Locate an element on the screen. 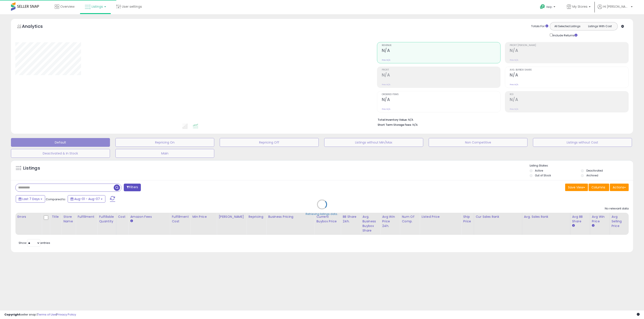  span: Ordered Items is located at coordinates (441, 95).